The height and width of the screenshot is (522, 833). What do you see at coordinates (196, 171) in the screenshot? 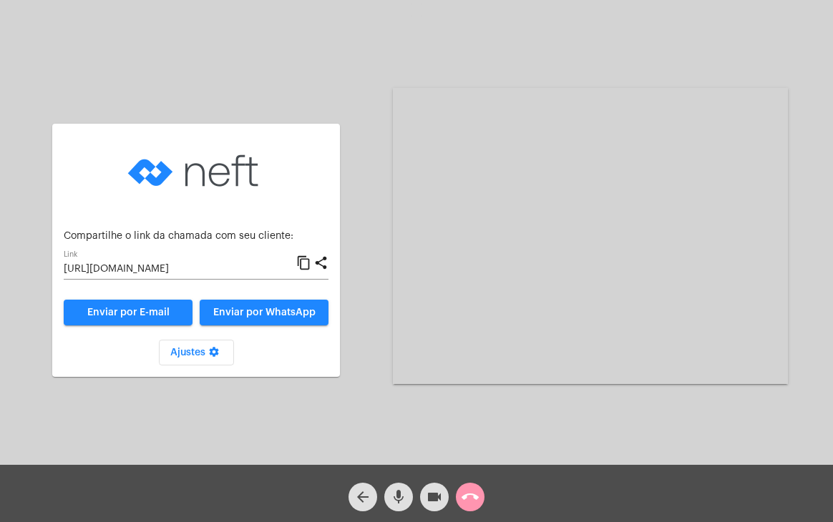
I see `img: logo-neft-novo-2.png` at bounding box center [196, 171].